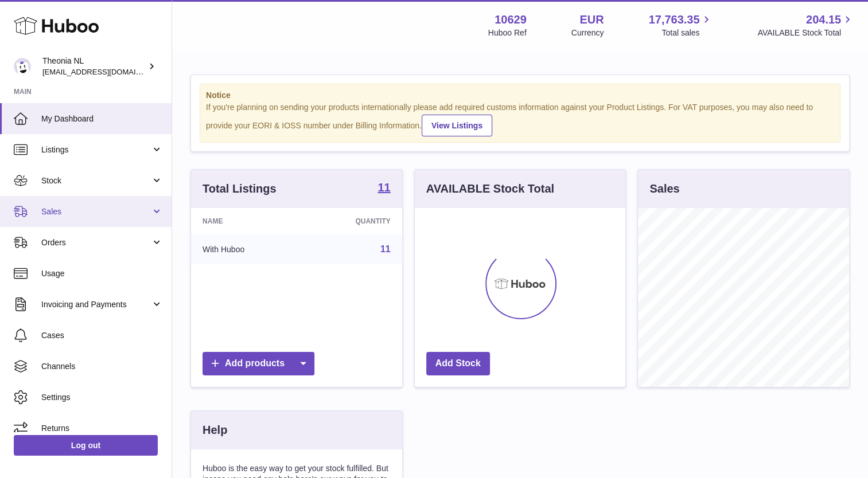  Describe the element at coordinates (384, 188) in the screenshot. I see `strong: 11` at that location.